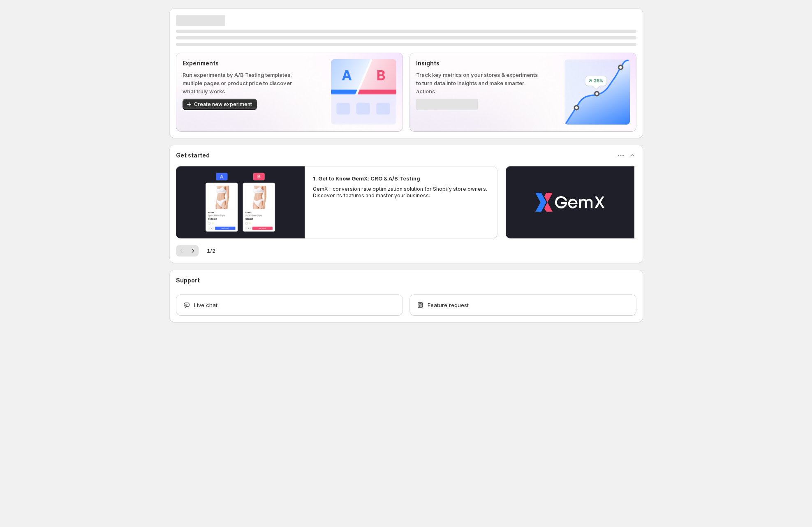 The width and height of the screenshot is (812, 527). Describe the element at coordinates (220, 104) in the screenshot. I see `button: Create new experiment` at that location.